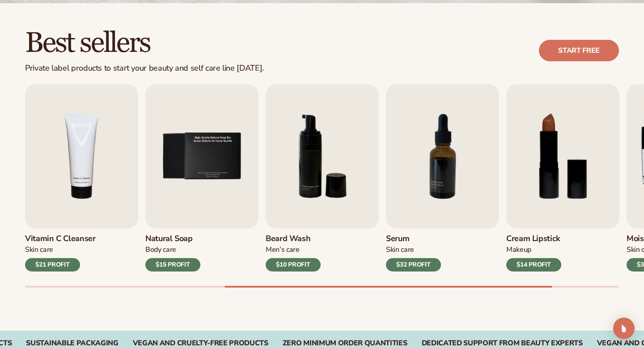 The height and width of the screenshot is (348, 644). I want to click on div: Makeup, so click(533, 250).